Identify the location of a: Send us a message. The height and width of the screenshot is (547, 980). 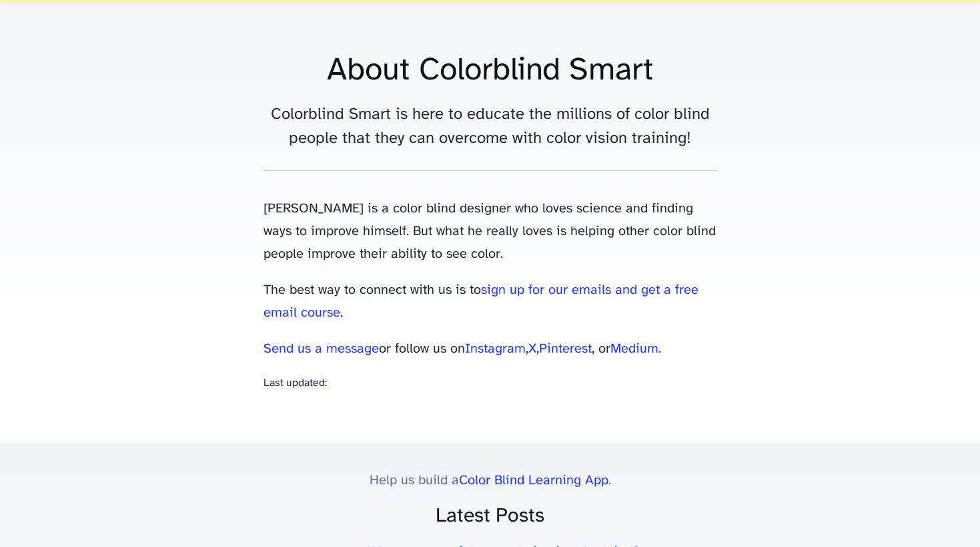
(321, 348).